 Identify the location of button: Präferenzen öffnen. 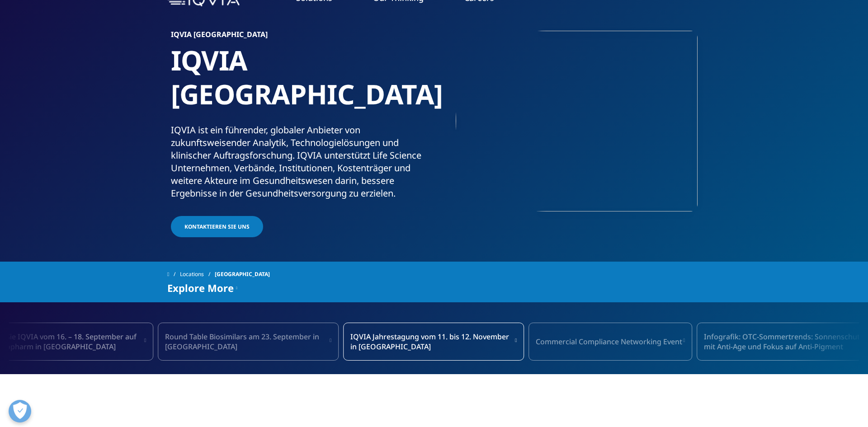
(20, 412).